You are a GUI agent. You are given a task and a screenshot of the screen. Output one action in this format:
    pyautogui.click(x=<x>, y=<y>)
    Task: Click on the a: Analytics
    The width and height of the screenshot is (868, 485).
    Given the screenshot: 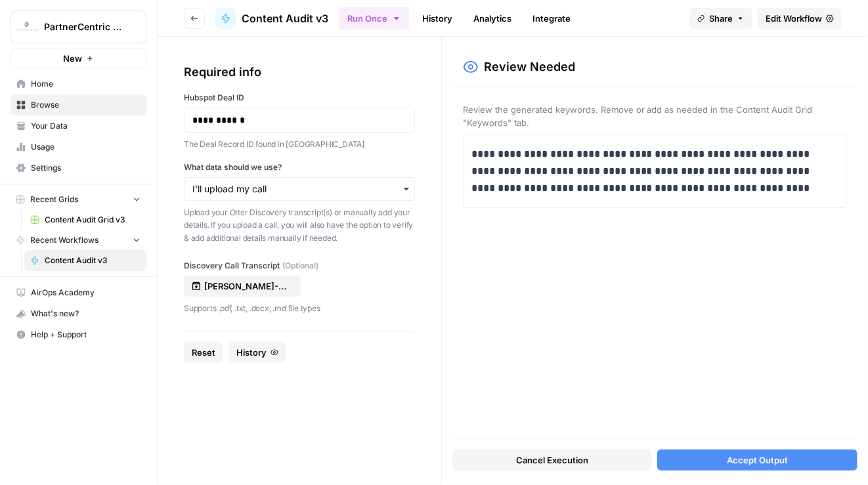 What is the action you would take?
    pyautogui.click(x=492, y=18)
    